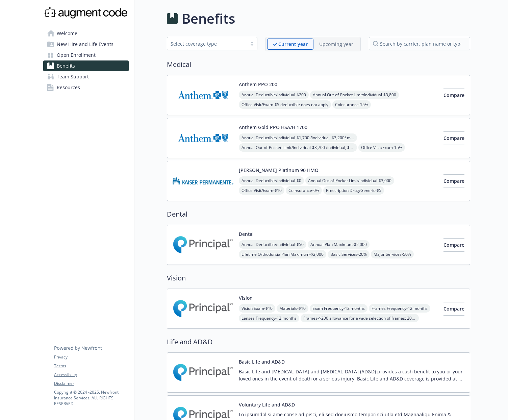 This screenshot has height=420, width=508. What do you see at coordinates (273, 244) in the screenshot?
I see `span: Annual Deductible/Individual - $50` at bounding box center [273, 244].